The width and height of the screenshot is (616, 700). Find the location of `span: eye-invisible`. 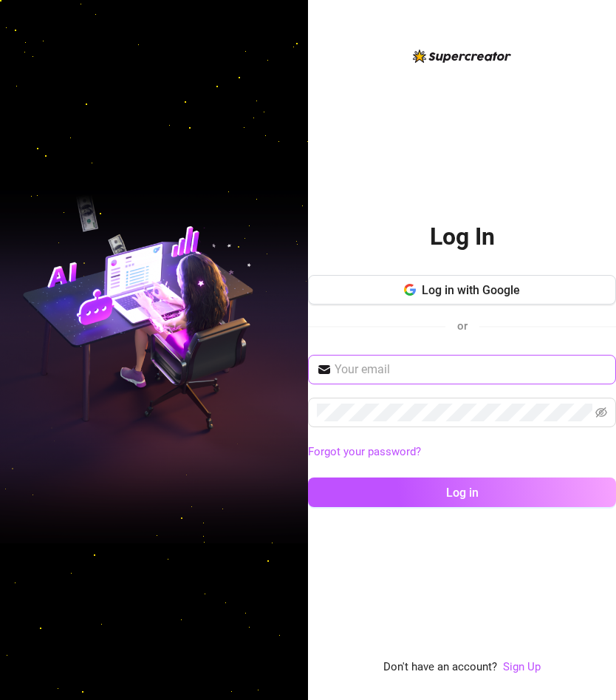

span: eye-invisible is located at coordinates (601, 412).